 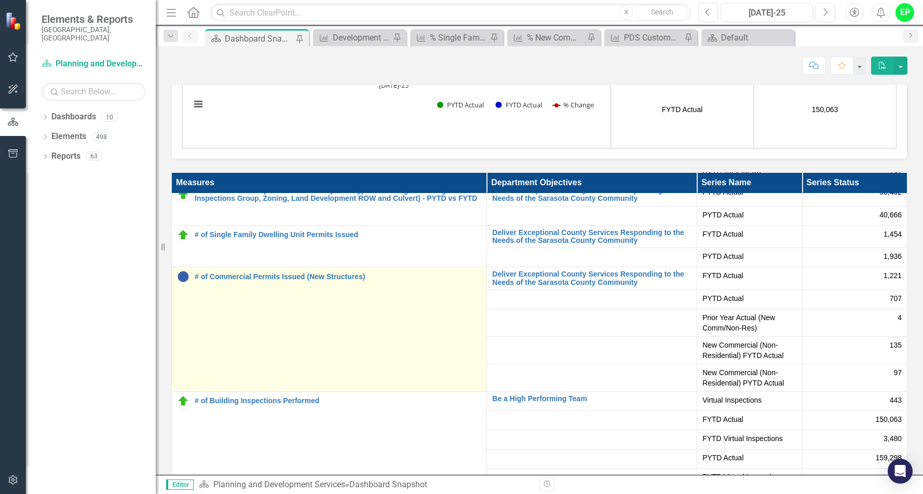 What do you see at coordinates (896, 345) in the screenshot?
I see `span: 135` at bounding box center [896, 345].